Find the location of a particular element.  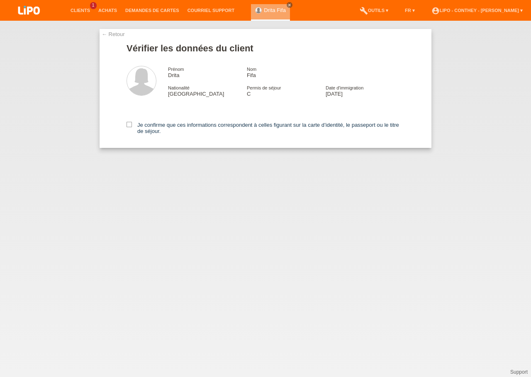

i: close is located at coordinates (289, 5).